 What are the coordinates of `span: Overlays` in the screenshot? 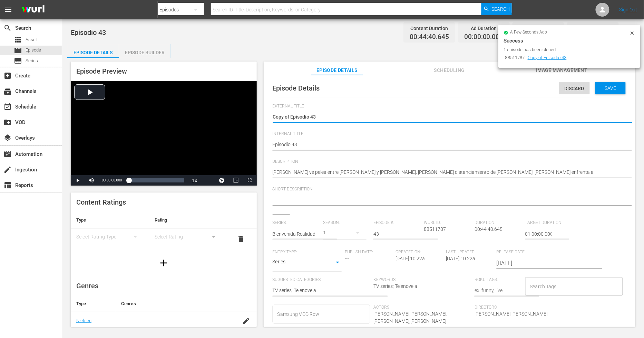 It's located at (8, 138).